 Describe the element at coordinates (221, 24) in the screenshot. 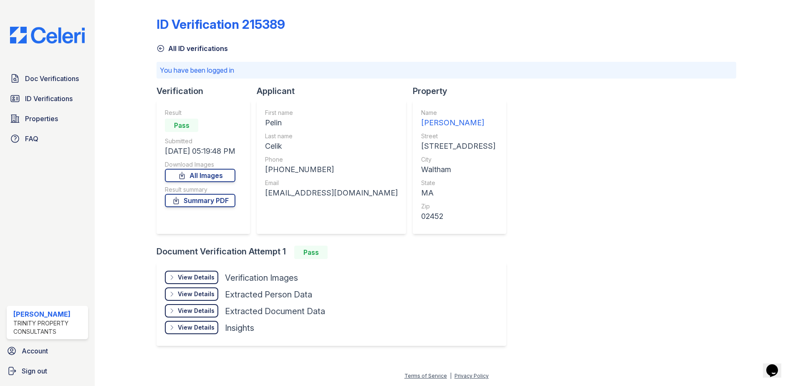

I see `div: ID Verification 215389` at that location.